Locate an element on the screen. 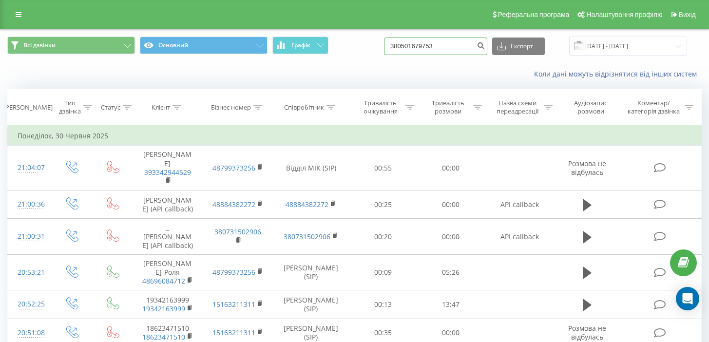 This screenshot has width=709, height=342. a: 393342944529 is located at coordinates (168, 172).